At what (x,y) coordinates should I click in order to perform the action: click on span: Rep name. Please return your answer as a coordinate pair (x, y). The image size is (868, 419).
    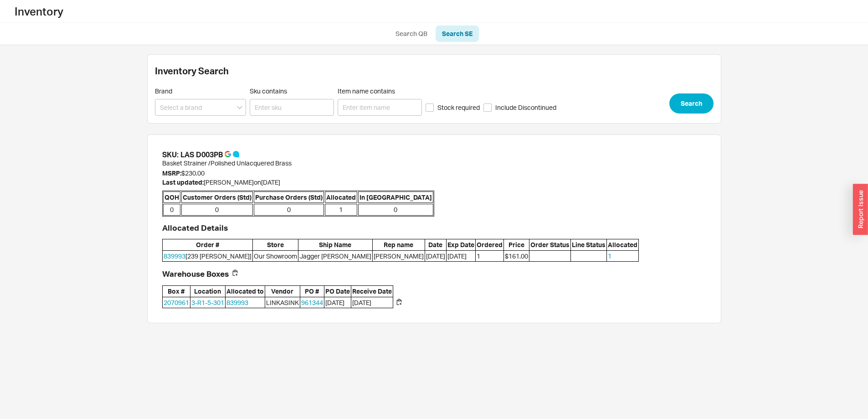
    Looking at the image, I should click on (398, 244).